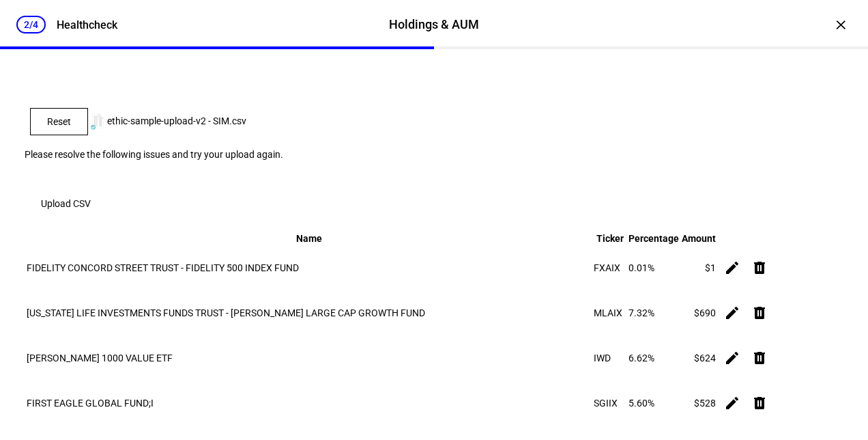 Image resolution: width=868 pixels, height=440 pixels. I want to click on div: $528, so click(699, 403).